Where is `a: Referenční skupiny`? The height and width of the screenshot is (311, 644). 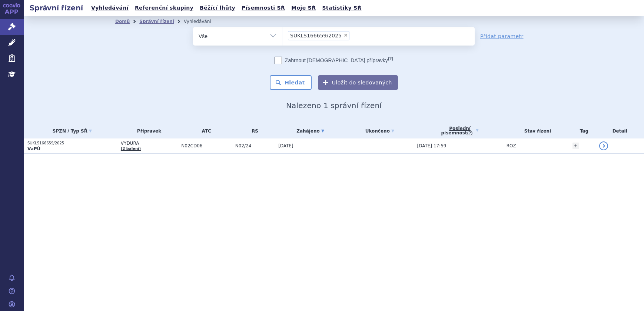
a: Referenční skupiny is located at coordinates (164, 8).